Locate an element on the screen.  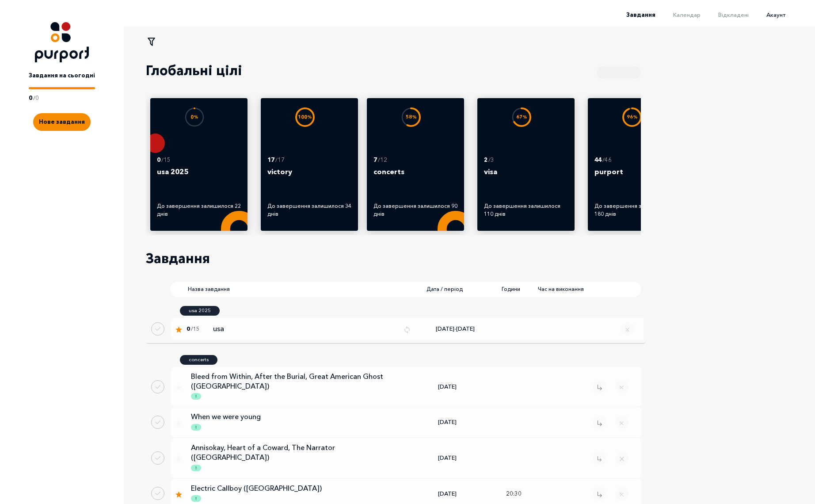
p: 7 is located at coordinates (375, 160).